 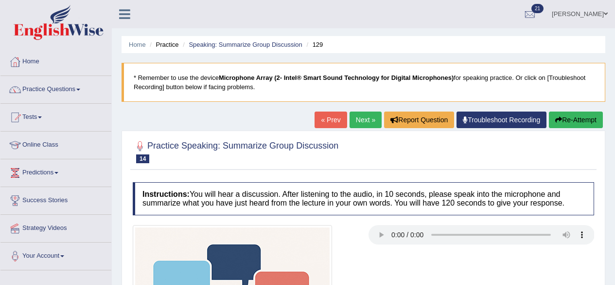 I want to click on a: Practice Questions, so click(x=56, y=88).